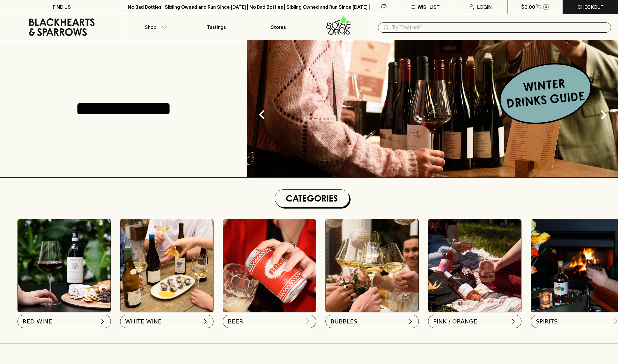  I want to click on span: WHITE WINE, so click(143, 321).